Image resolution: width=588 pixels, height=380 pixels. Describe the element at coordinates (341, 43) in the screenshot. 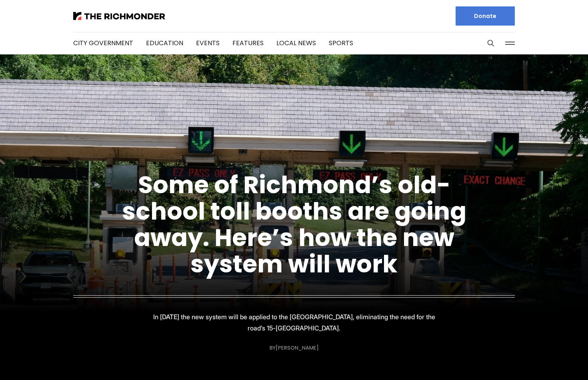

I see `a: Sports` at that location.